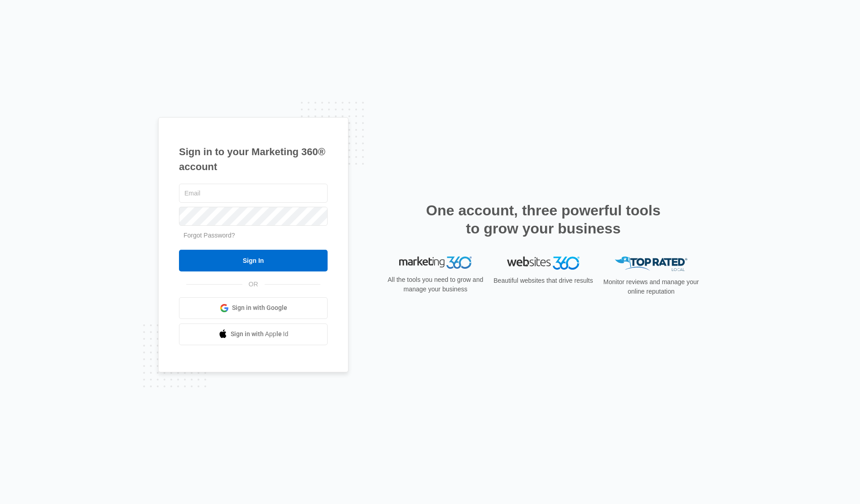  What do you see at coordinates (651, 264) in the screenshot?
I see `img: Top Rated Local` at bounding box center [651, 264].